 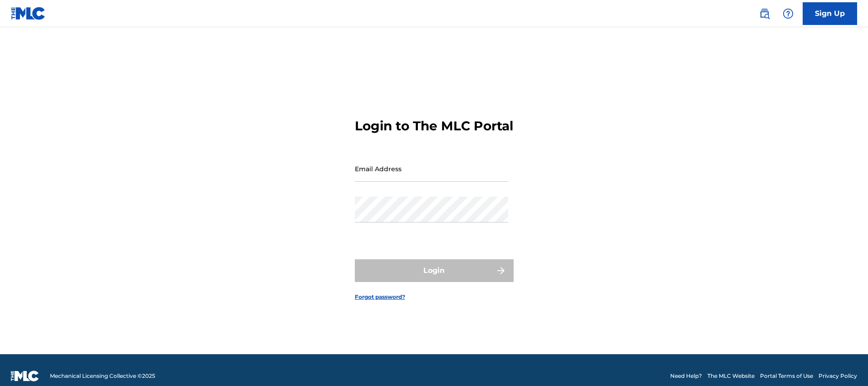 I want to click on a: The MLC Website, so click(x=731, y=376).